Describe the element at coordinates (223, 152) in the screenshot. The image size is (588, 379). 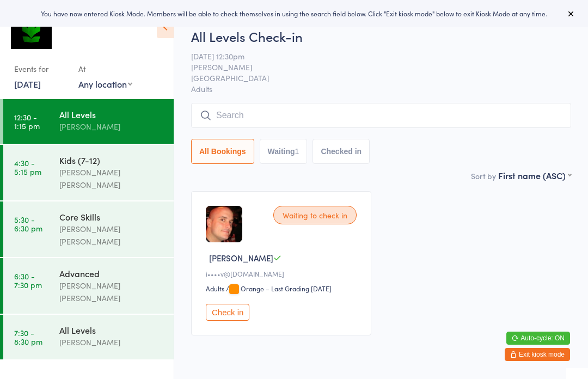
I see `button: All Bookings` at that location.